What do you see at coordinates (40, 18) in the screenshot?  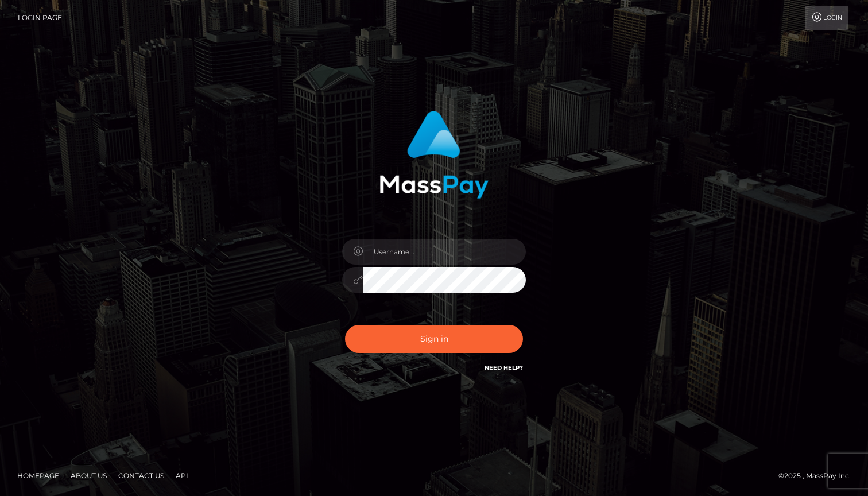 I see `a: Login Page` at bounding box center [40, 18].